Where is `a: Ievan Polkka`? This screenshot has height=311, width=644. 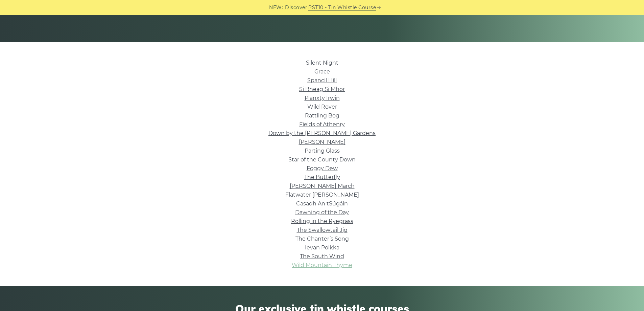
a: Ievan Polkka is located at coordinates (322, 247).